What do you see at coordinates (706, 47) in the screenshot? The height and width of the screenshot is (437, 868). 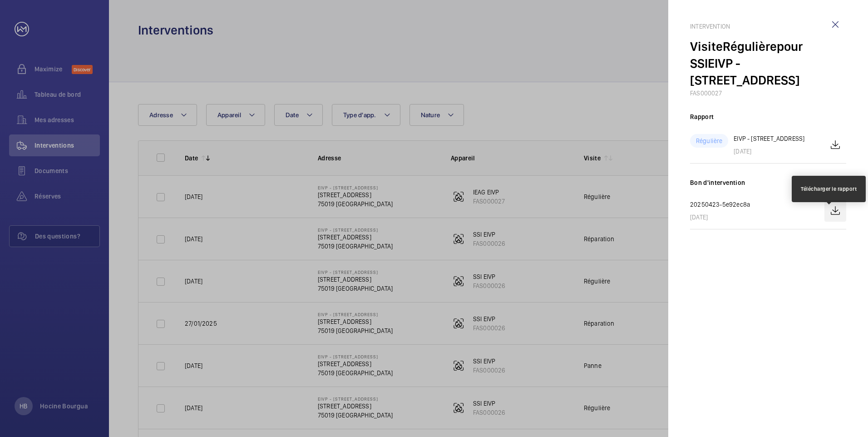 I see `span: Visite` at bounding box center [706, 47].